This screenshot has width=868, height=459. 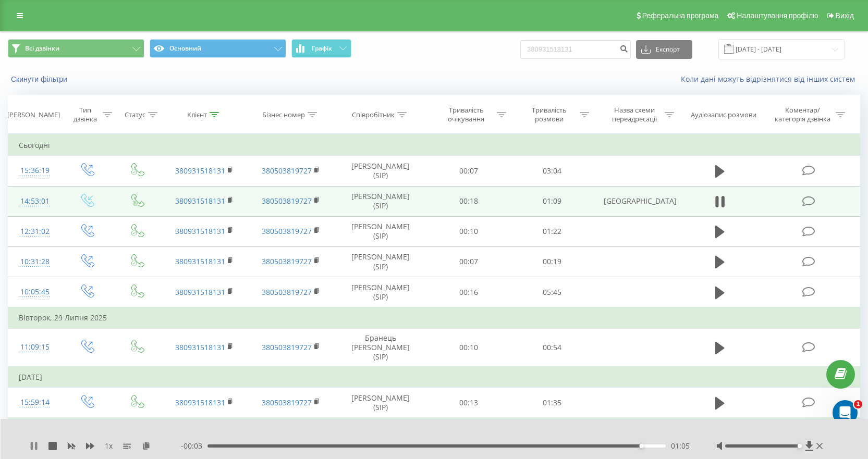 I want to click on button: Скинути фільтри, so click(x=40, y=79).